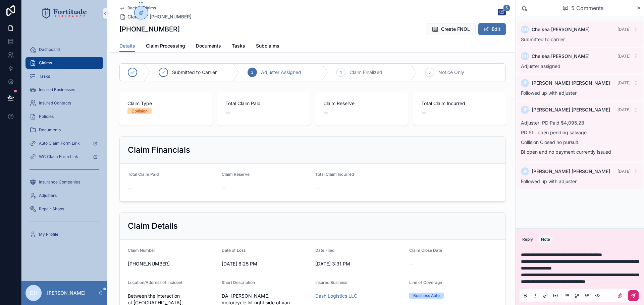 Image resolution: width=644 pixels, height=305 pixels. What do you see at coordinates (541, 66) in the screenshot?
I see `span: Adjuster assigned` at bounding box center [541, 66].